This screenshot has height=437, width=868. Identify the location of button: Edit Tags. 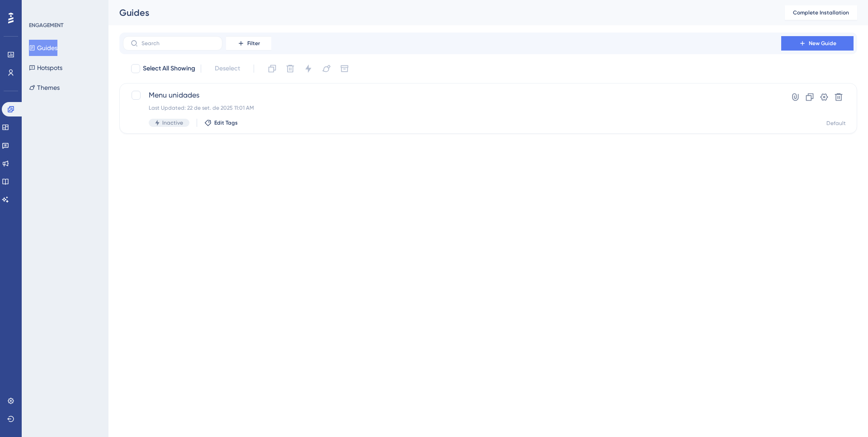
(221, 123).